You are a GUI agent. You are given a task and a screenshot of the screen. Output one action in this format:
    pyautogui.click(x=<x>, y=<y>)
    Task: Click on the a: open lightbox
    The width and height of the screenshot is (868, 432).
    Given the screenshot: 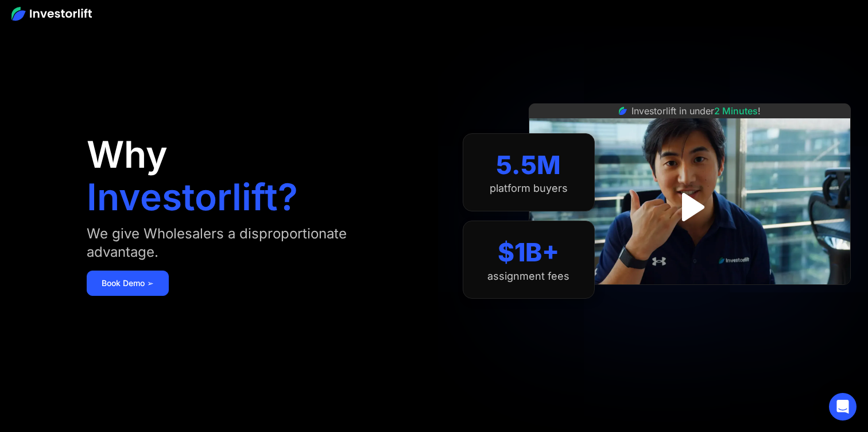 What is the action you would take?
    pyautogui.click(x=690, y=207)
    